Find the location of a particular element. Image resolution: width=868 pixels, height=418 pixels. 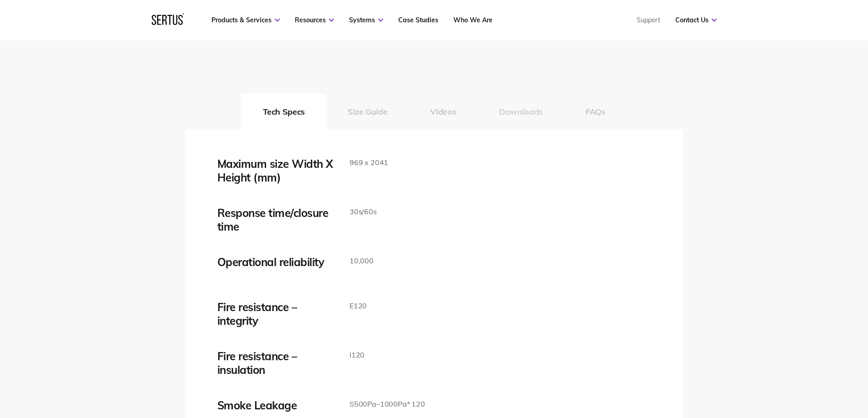

a: Systems is located at coordinates (365, 20).